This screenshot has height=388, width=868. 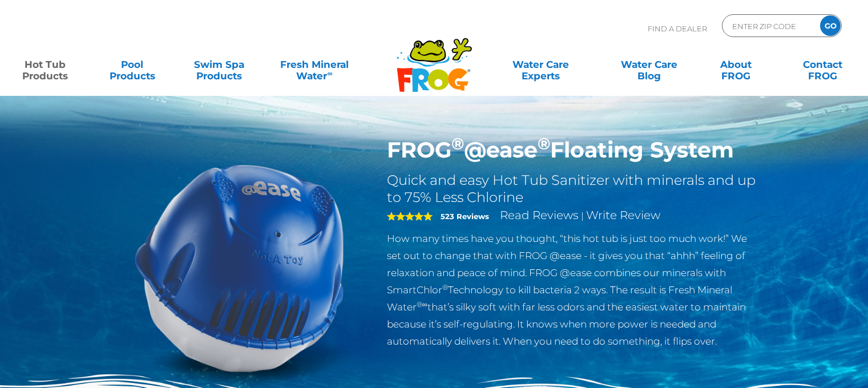 I want to click on a: Swim SpaProducts, so click(x=219, y=64).